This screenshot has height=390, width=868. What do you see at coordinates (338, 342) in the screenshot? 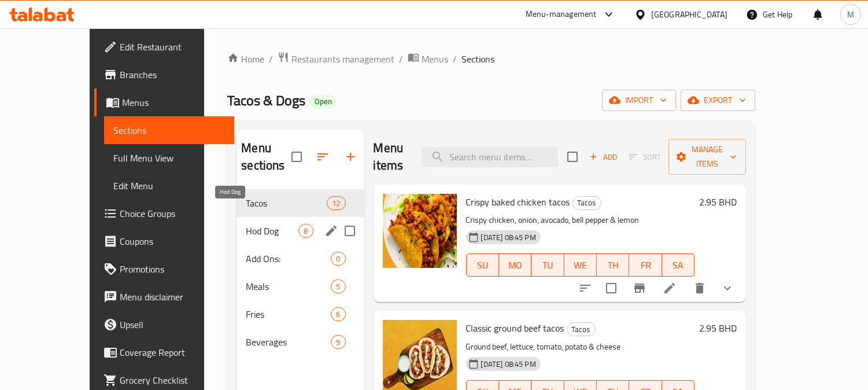
I see `span: 9` at bounding box center [338, 342].